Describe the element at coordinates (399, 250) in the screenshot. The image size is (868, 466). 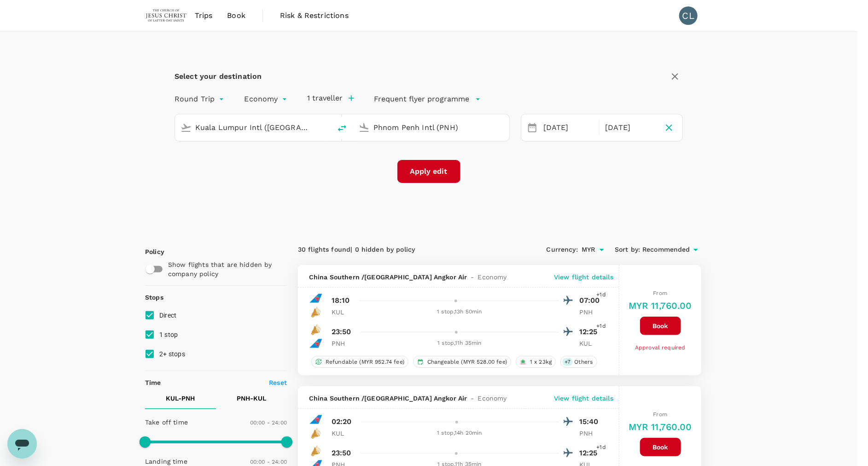
I see `div: 30 flights found | 0 hidden by policy` at that location.